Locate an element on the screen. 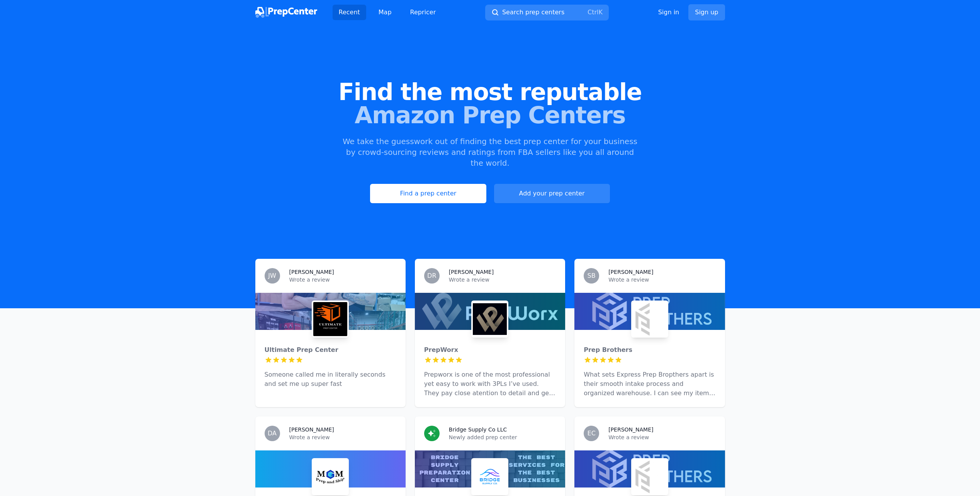 The height and width of the screenshot is (496, 980). div: PrepWorx is located at coordinates (490, 350).